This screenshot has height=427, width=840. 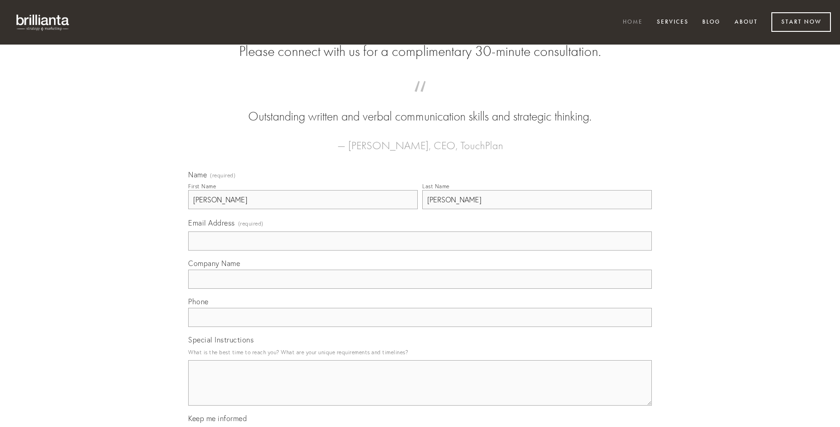 What do you see at coordinates (712, 22) in the screenshot?
I see `a: Blog` at bounding box center [712, 22].